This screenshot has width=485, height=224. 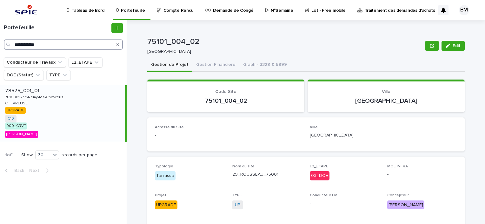 I want to click on div: 30, so click(x=43, y=155).